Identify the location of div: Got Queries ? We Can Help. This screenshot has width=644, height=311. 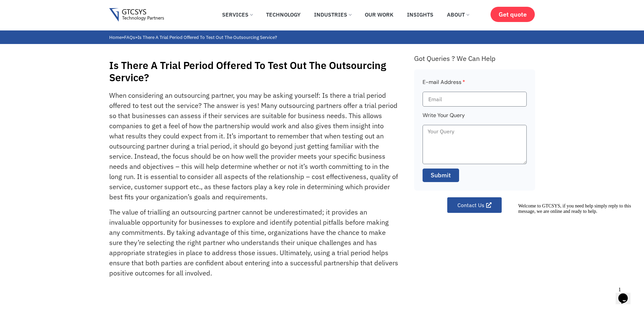
(475, 58).